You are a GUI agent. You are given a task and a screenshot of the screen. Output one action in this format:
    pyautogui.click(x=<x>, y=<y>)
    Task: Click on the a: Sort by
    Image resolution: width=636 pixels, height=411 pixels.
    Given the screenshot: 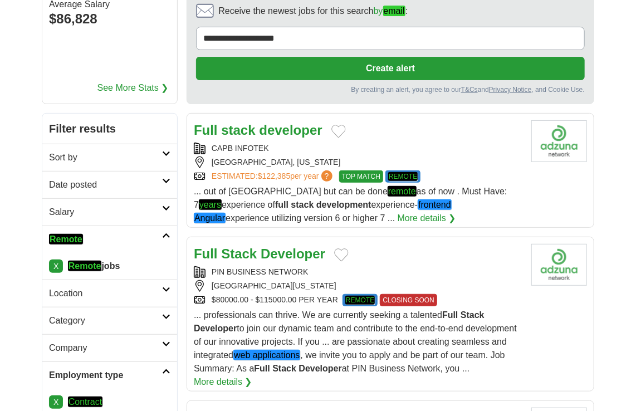 What is the action you would take?
    pyautogui.click(x=110, y=157)
    